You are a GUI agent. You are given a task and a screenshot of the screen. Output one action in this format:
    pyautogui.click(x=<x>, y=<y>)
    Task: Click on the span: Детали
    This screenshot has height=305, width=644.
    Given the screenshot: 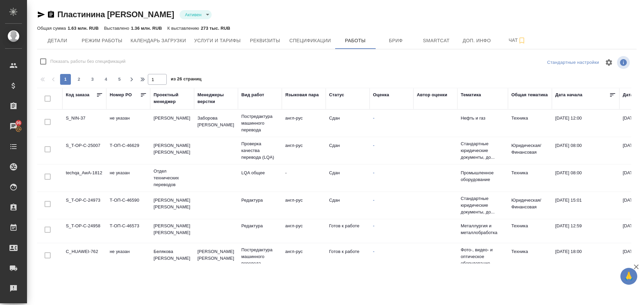 What is the action you would take?
    pyautogui.click(x=57, y=40)
    